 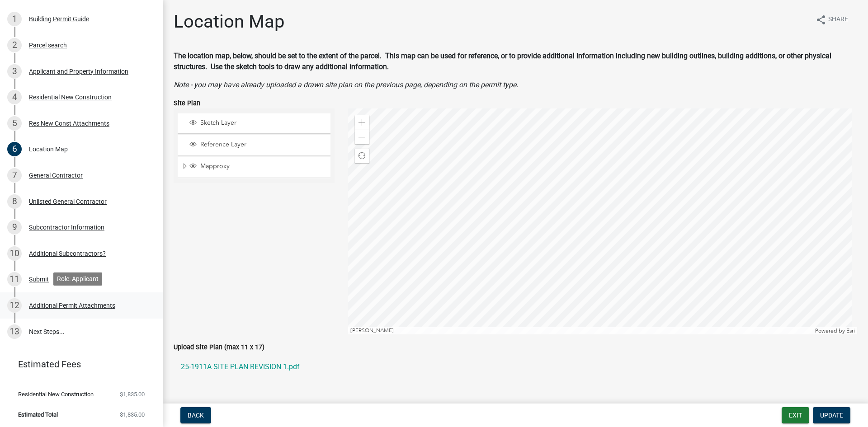 I want to click on div: 7, so click(x=15, y=176).